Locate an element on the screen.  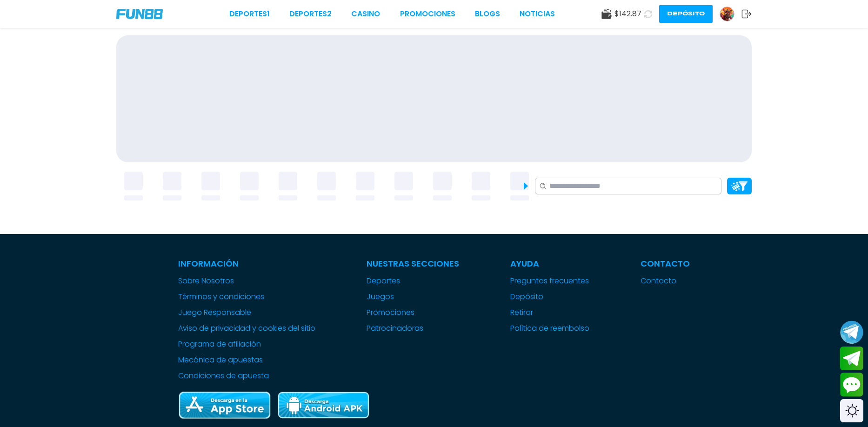
img: Play Store is located at coordinates (324, 406).